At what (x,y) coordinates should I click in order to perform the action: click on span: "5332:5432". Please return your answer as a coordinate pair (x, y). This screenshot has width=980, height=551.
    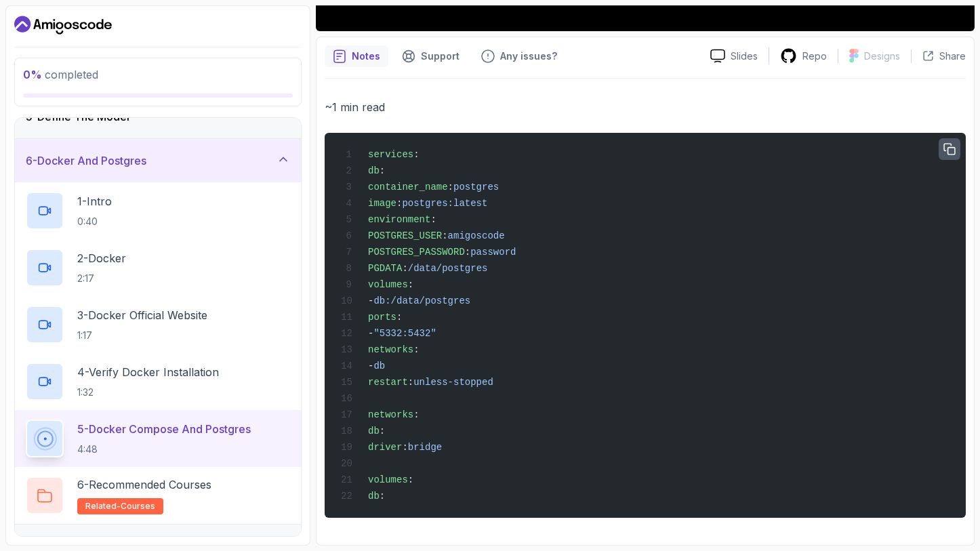
    Looking at the image, I should click on (404, 333).